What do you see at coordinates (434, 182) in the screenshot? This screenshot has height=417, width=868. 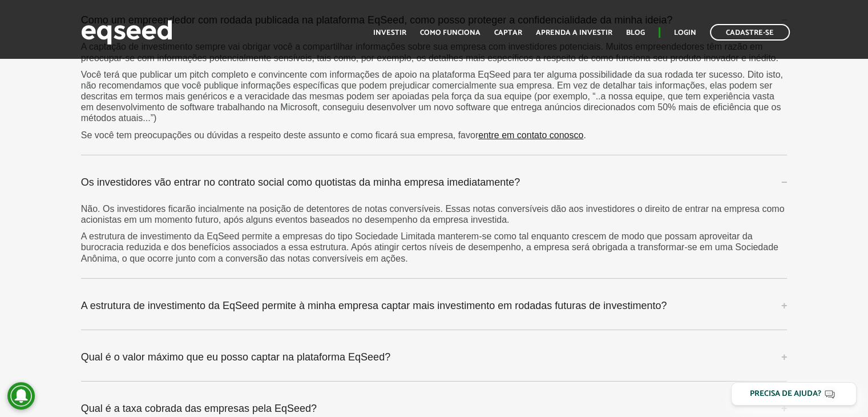 I see `a: Os investidores vão entrar no contrato social como quotistas da minha empresa imediatamente?` at bounding box center [434, 182].